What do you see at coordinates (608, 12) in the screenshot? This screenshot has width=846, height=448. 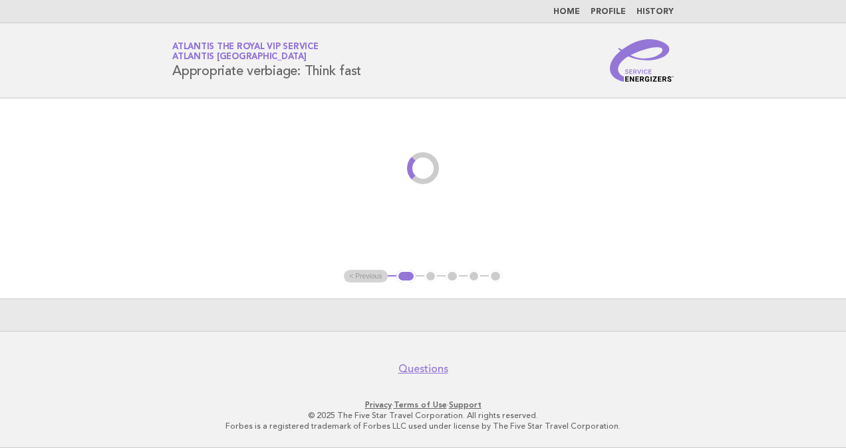 I see `a: Profile` at bounding box center [608, 12].